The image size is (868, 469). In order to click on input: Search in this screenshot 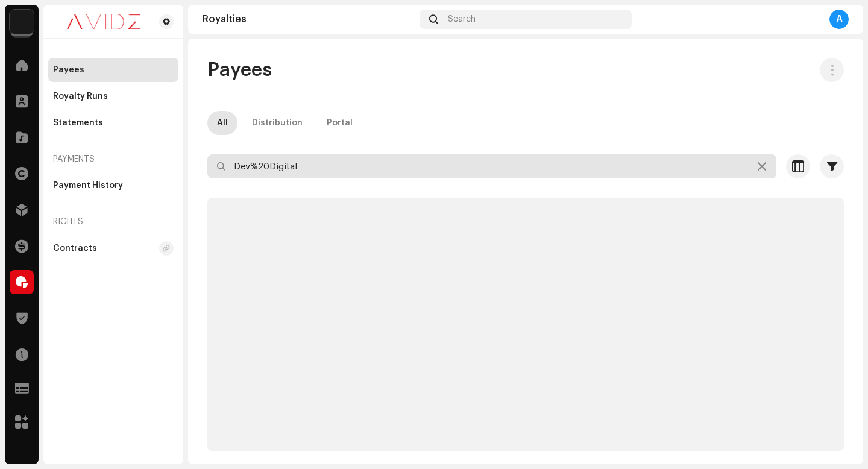, I will do `click(492, 166)`.